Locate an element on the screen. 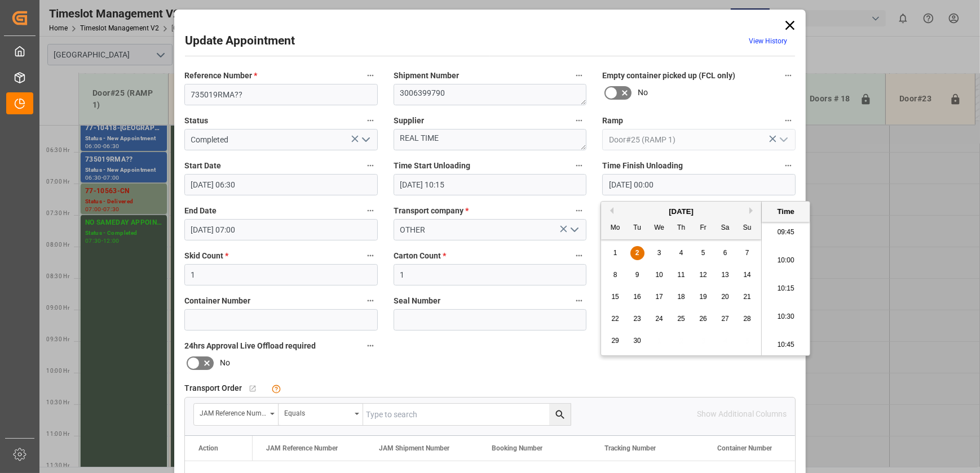 The image size is (980, 473). span: 27 is located at coordinates (724, 319).